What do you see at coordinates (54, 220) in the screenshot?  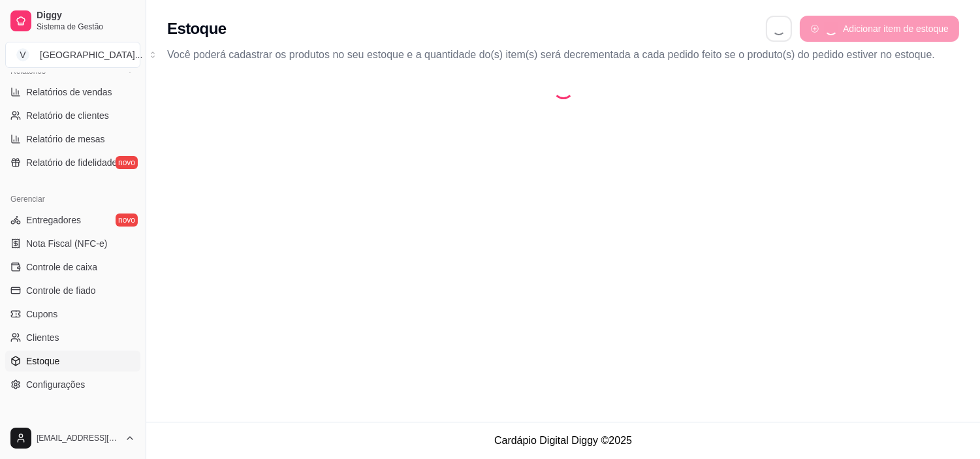 I see `span: Entregadores` at bounding box center [54, 220].